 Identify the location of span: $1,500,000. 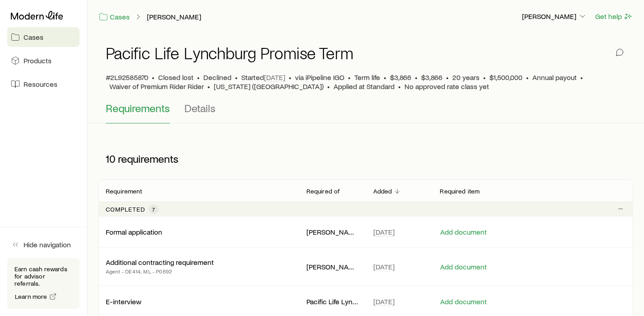
(506, 77).